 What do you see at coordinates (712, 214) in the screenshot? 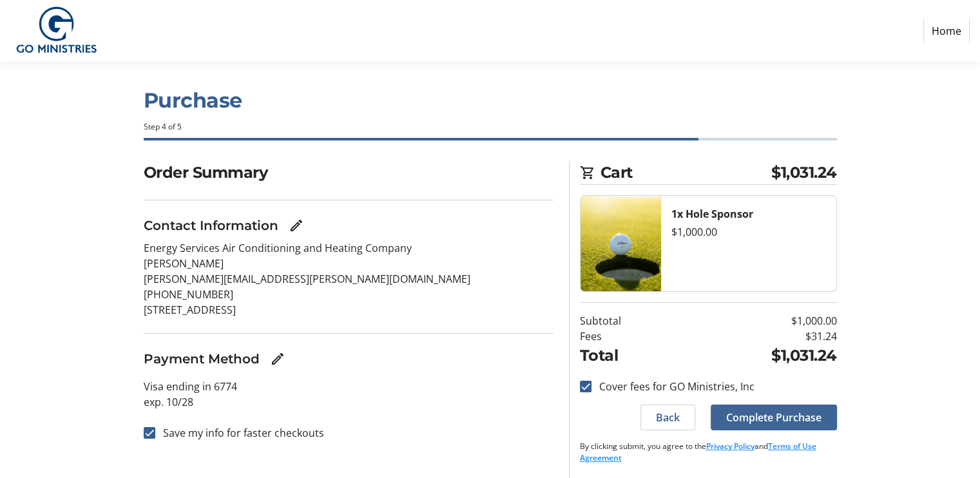
I see `strong: 1x Hole Sponsor` at bounding box center [712, 214].